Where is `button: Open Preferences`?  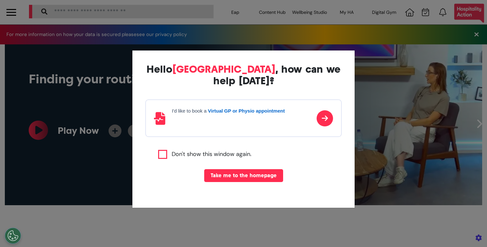 button: Open Preferences is located at coordinates (13, 236).